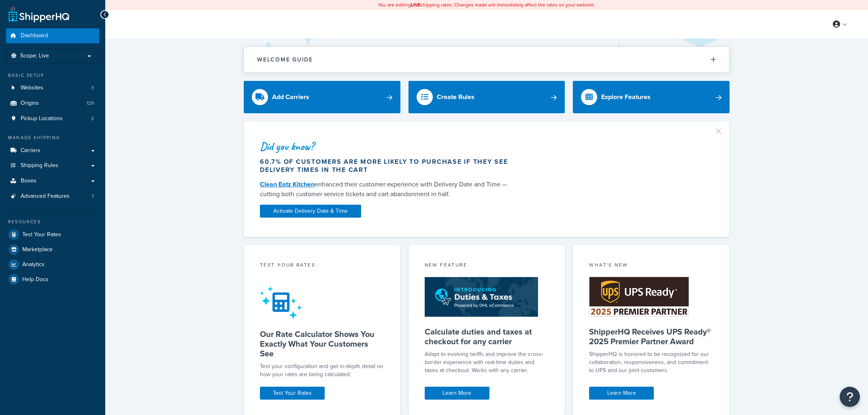 This screenshot has height=415, width=868. I want to click on a: Marketplace, so click(53, 250).